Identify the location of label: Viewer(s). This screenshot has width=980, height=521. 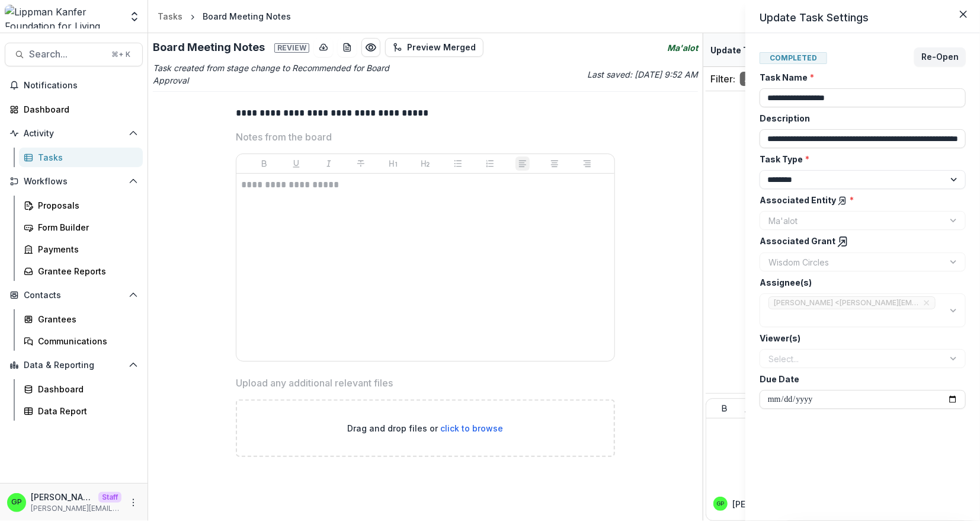
(859, 338).